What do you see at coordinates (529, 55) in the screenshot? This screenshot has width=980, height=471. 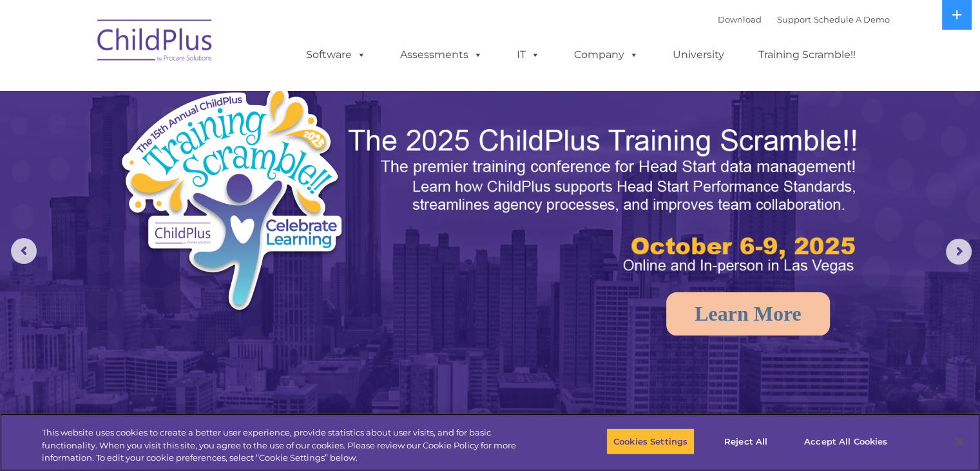 I see `a: IT` at bounding box center [529, 55].